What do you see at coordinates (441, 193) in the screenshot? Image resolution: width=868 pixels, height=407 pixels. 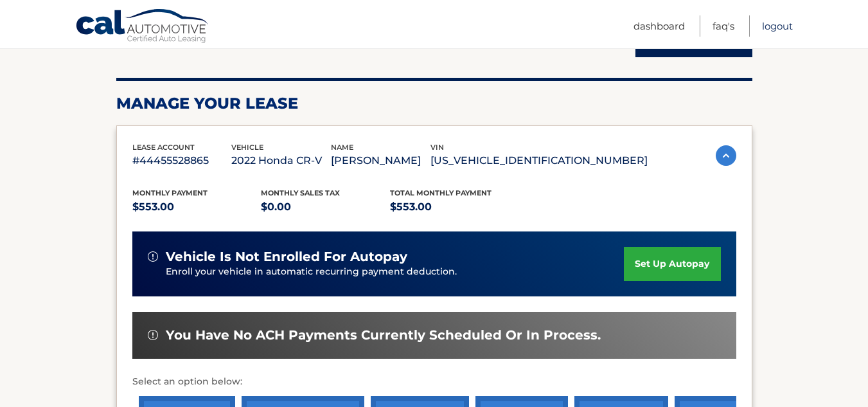 I see `span: Total Monthly Payment` at bounding box center [441, 193].